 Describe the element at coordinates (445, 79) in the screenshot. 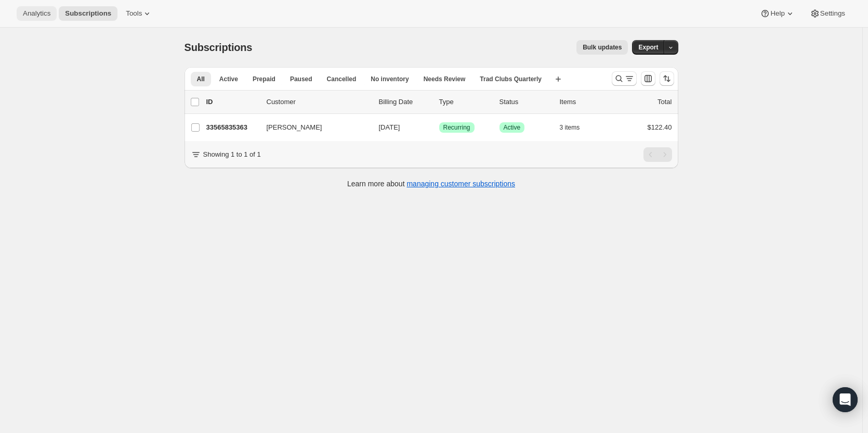

I see `span: Needs Review` at that location.